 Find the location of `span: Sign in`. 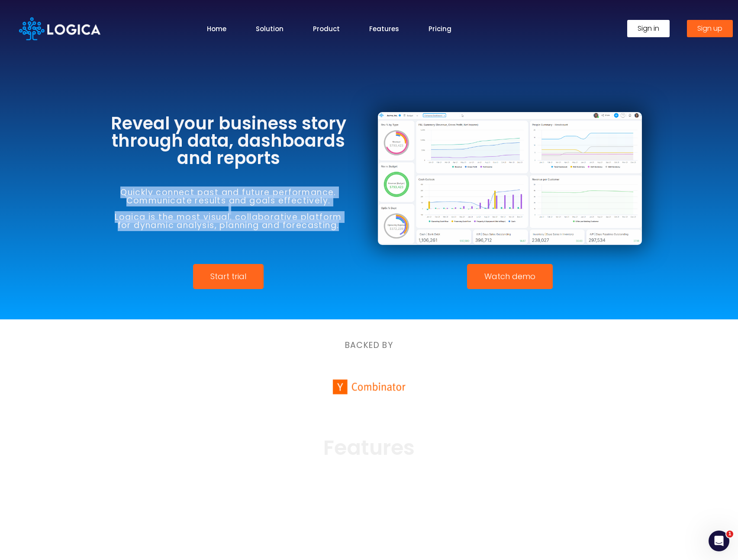

span: Sign in is located at coordinates (648, 29).